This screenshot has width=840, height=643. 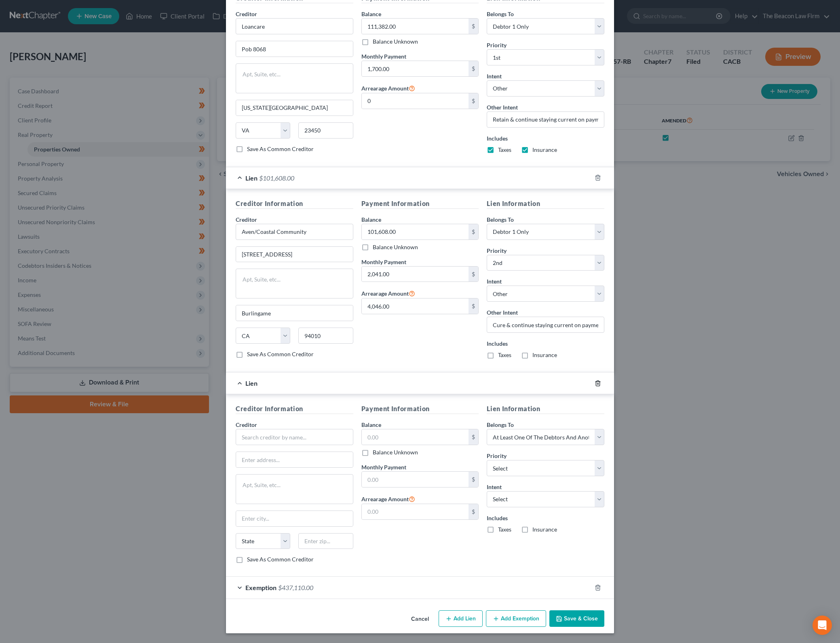 What do you see at coordinates (420, 619) in the screenshot?
I see `button: Cancel` at bounding box center [420, 619].